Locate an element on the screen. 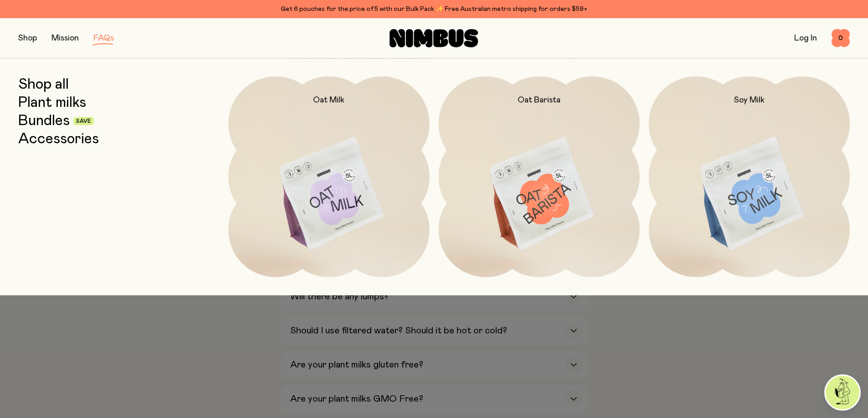  a: Bundles is located at coordinates (44, 121).